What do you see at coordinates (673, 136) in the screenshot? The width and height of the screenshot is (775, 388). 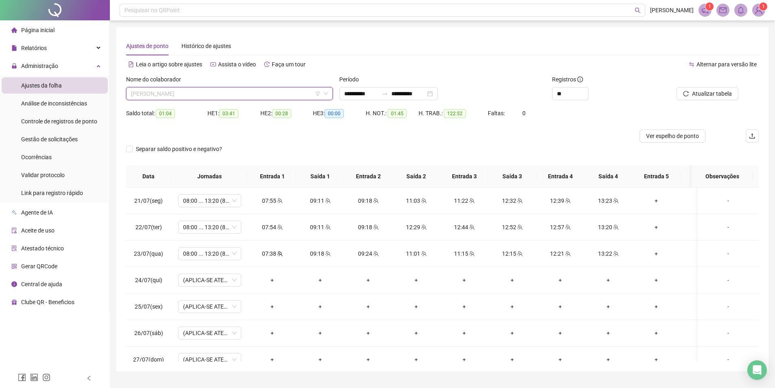 I see `button: Ver espelho de ponto` at bounding box center [673, 136].